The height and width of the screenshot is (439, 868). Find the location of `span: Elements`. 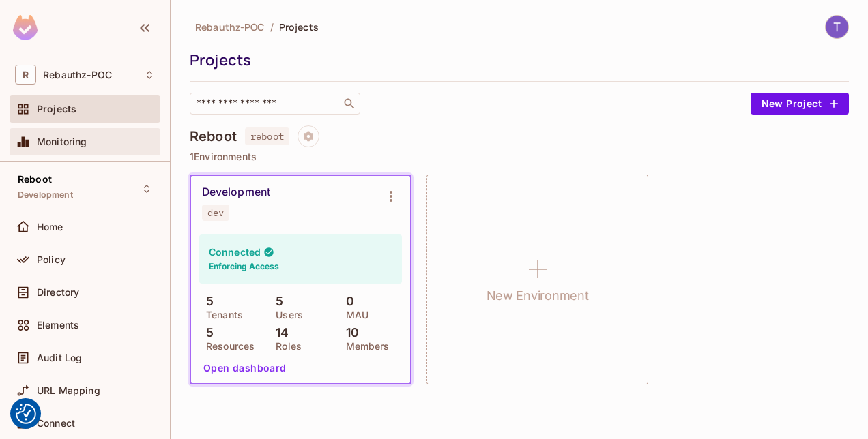

span: Elements is located at coordinates (58, 325).